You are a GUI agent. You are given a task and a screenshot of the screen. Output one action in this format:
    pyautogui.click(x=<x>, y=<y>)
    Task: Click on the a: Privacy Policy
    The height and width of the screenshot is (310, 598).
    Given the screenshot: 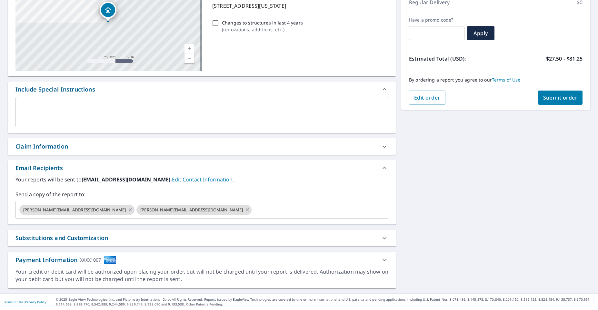 What is the action you would take?
    pyautogui.click(x=35, y=302)
    